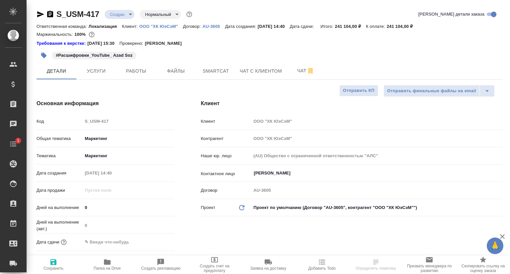 This screenshot has width=510, height=274. Describe the element at coordinates (260, 71) in the screenshot. I see `span: Чат с клиентом` at that location.